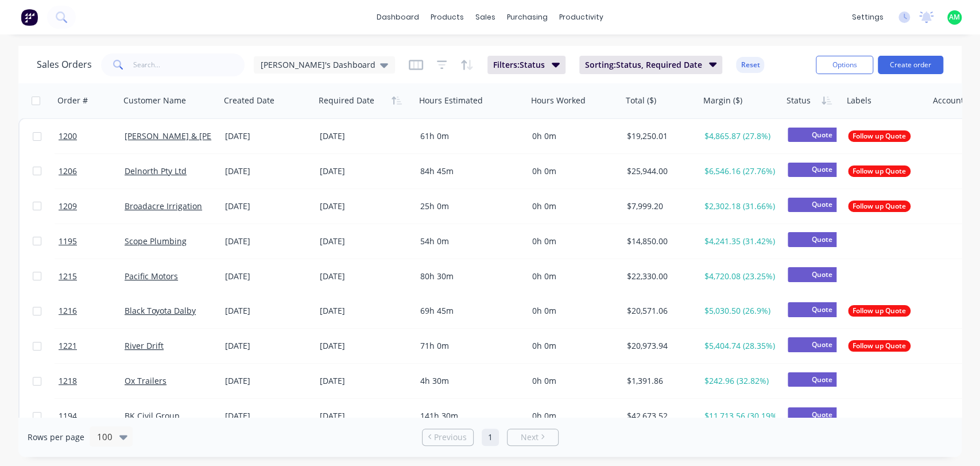 The image size is (980, 466). Describe the element at coordinates (154, 101) in the screenshot. I see `div: Customer Name` at that location.